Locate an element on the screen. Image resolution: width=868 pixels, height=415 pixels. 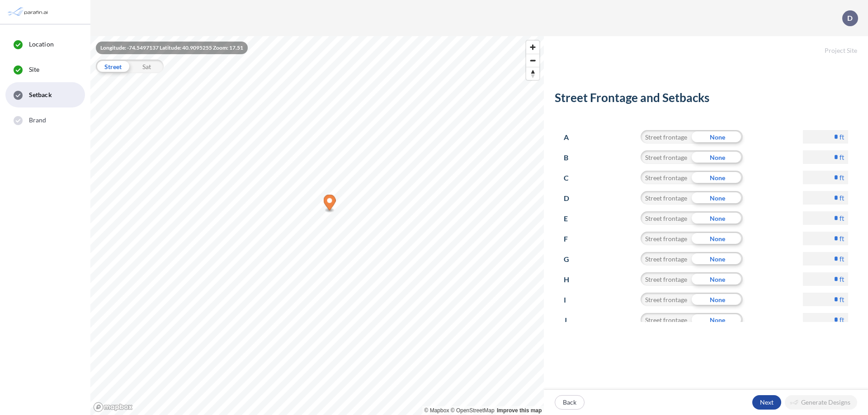
button: Next is located at coordinates (766, 403).